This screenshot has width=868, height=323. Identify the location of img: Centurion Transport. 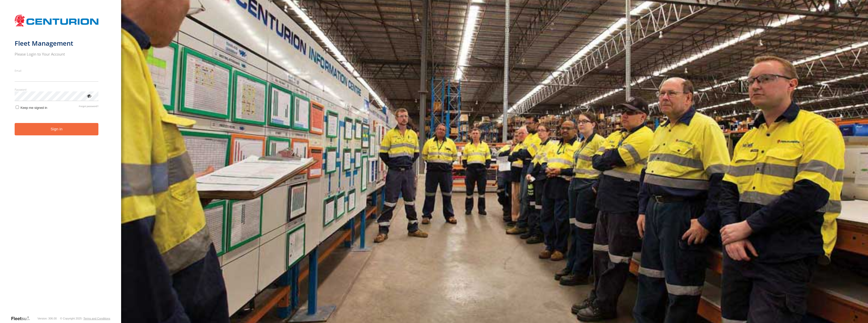
(57, 21).